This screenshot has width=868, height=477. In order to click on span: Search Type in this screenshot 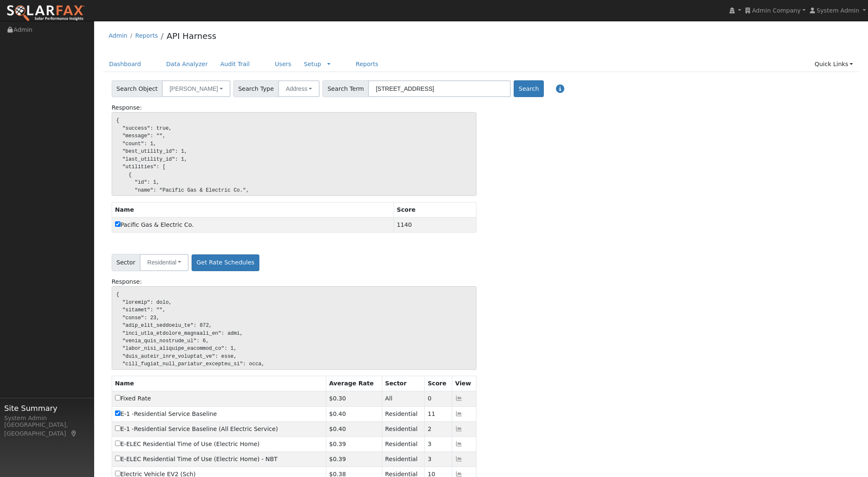, I will do `click(257, 88)`.